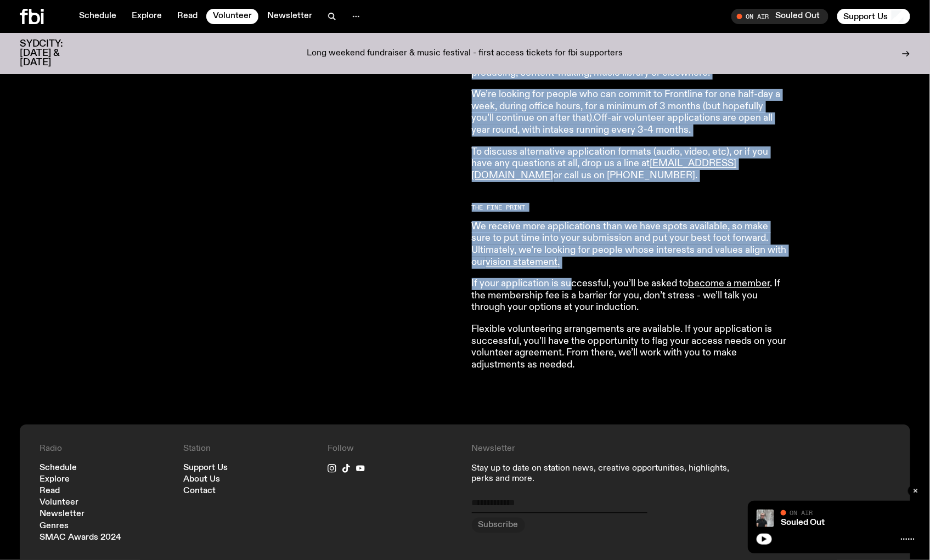 The width and height of the screenshot is (930, 560). Describe the element at coordinates (729, 284) in the screenshot. I see `a: become a member` at that location.